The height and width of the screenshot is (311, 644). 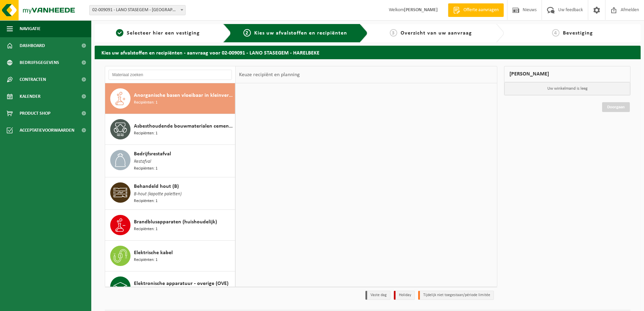 I want to click on h2: Kies uw afvalstoffen en recipiënten - aanvraag voor 02-009091 - LANO STASEGEM - HARELBEKE, so click(x=367, y=52).